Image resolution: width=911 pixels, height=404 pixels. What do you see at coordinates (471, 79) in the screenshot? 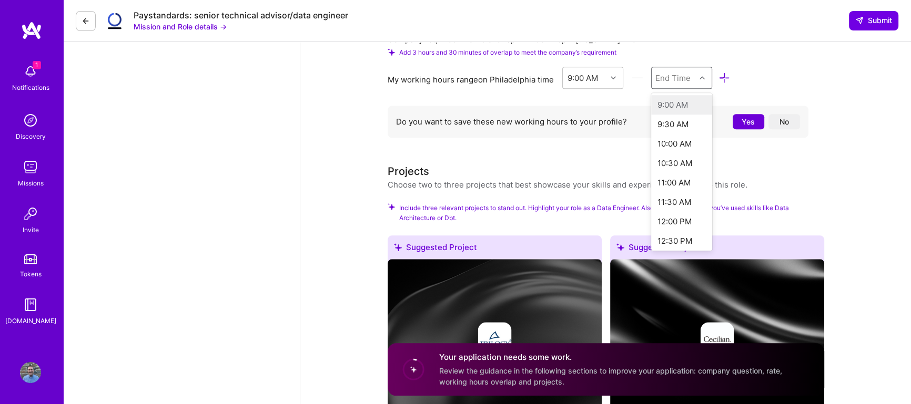
I see `div: My working hours range on Philadelphia time` at bounding box center [471, 79].